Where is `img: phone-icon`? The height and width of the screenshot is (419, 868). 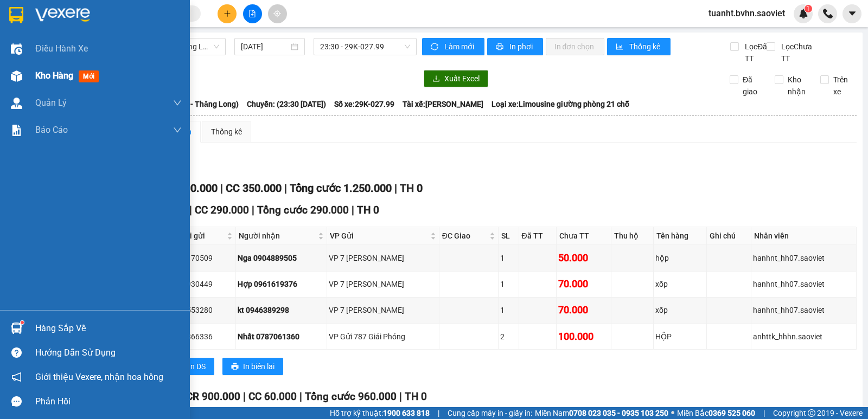
img: phone-icon is located at coordinates (828, 13).